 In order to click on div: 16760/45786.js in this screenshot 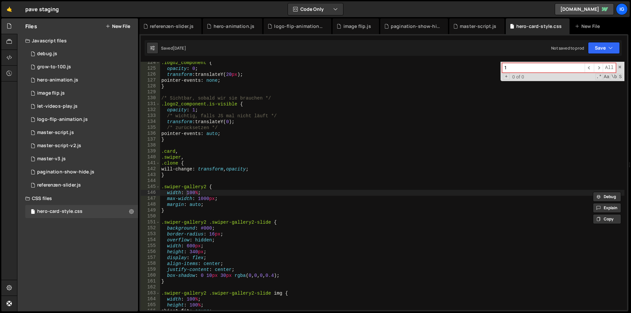, I will do `click(81, 133)`.